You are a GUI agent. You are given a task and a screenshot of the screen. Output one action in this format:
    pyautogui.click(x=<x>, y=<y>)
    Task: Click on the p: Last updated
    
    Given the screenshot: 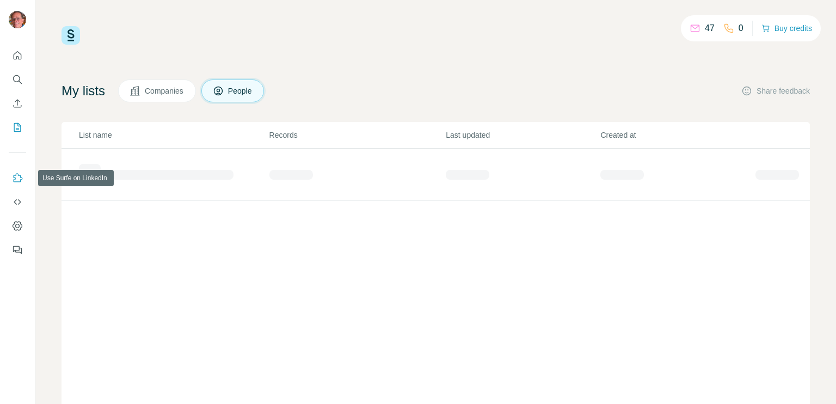 What is the action you would take?
    pyautogui.click(x=522, y=135)
    